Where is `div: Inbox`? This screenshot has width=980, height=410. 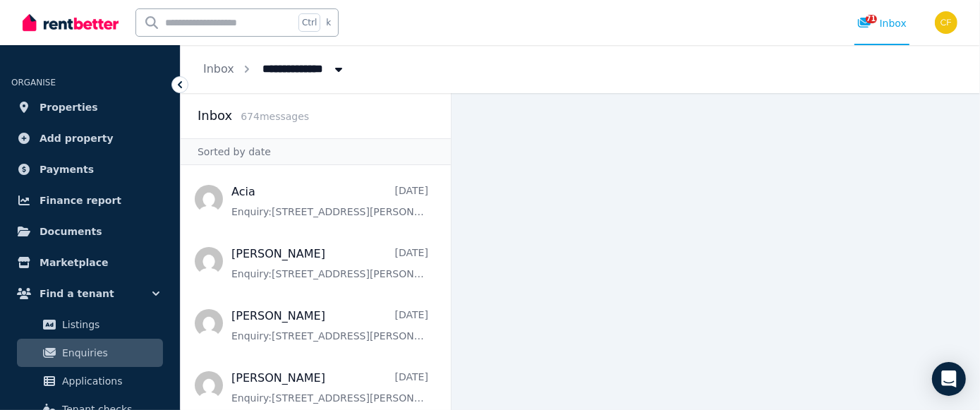 div: Inbox is located at coordinates (882, 23).